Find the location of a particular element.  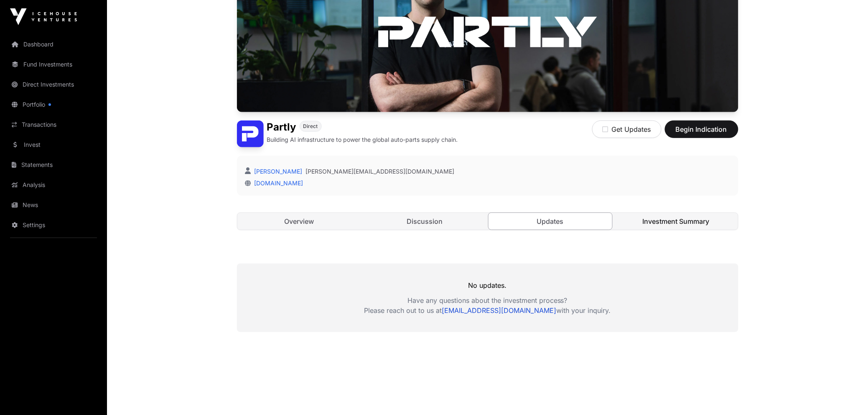

a: Discussion is located at coordinates (425, 221).